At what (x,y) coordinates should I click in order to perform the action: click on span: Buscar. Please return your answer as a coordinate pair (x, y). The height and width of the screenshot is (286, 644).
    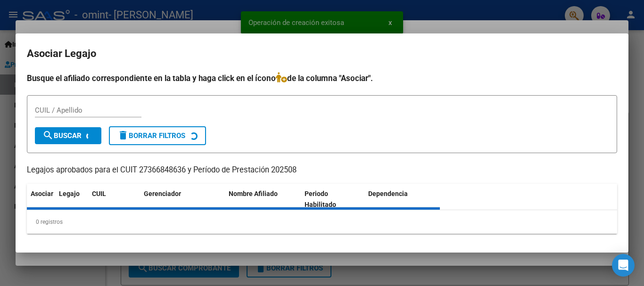
    Looking at the image, I should click on (62, 136).